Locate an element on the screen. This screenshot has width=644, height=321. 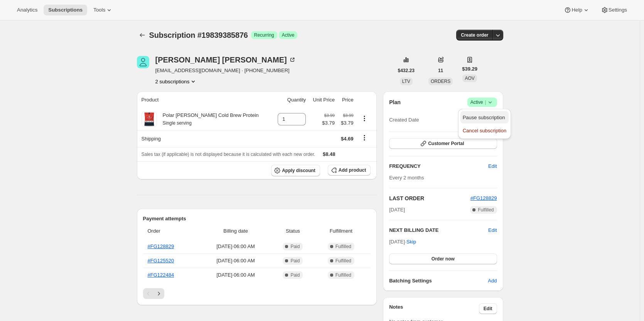
span: $8.48 is located at coordinates (329, 154).